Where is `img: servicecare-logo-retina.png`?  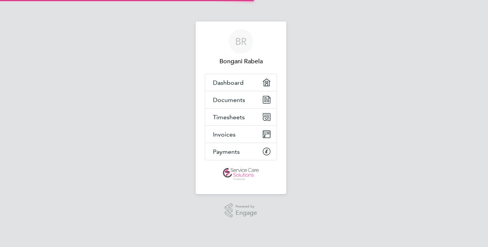
img: servicecare-logo-retina.png is located at coordinates (241, 174).